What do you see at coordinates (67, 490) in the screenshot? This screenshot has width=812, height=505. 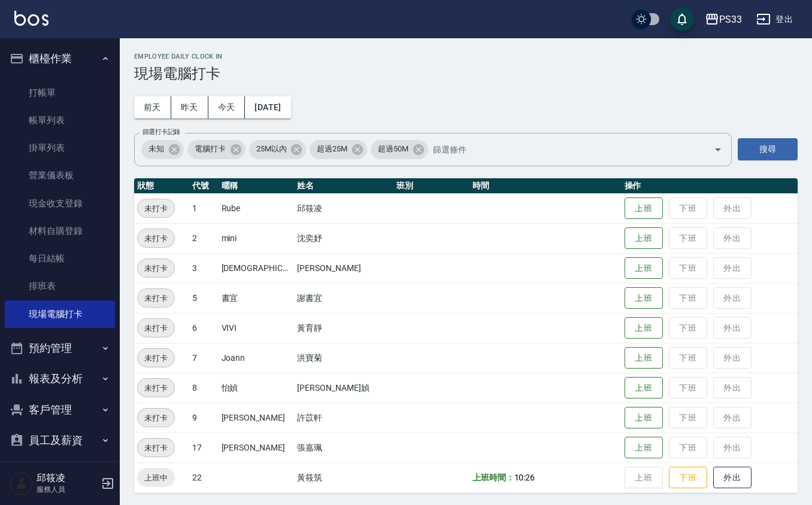 I see `p: 服務人員` at bounding box center [67, 490].